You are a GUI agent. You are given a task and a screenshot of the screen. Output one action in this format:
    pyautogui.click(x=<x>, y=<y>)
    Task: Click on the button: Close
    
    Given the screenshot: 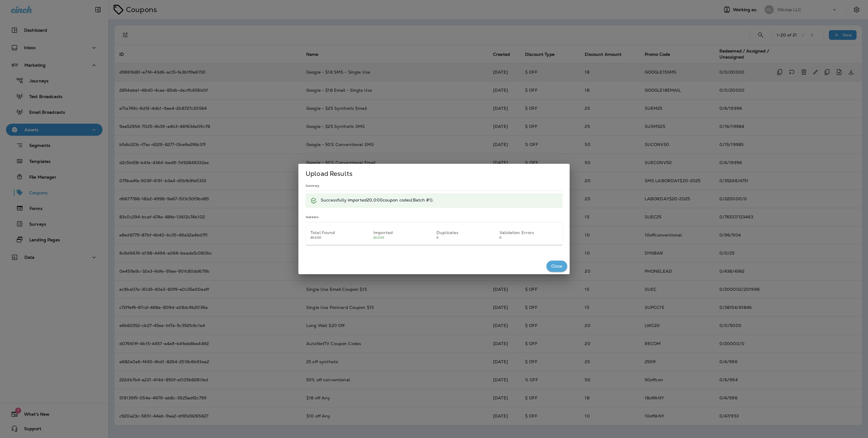 What is the action you would take?
    pyautogui.click(x=556, y=266)
    